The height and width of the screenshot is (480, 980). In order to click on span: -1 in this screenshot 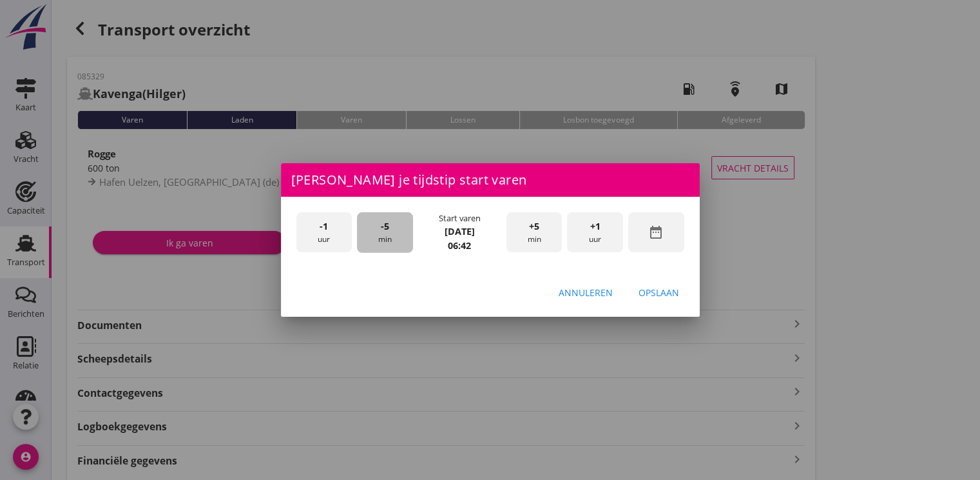, I will do `click(324, 226)`.